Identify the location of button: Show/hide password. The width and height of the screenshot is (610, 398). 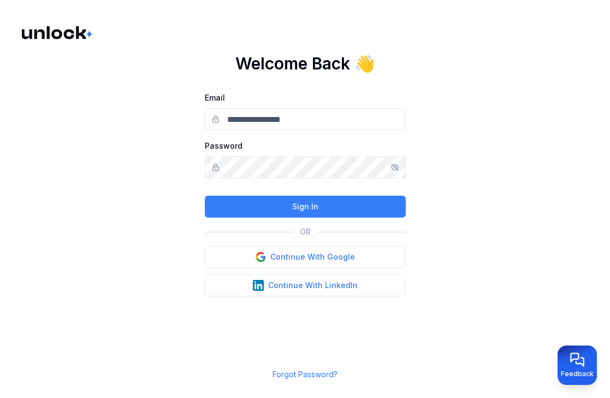
(395, 167).